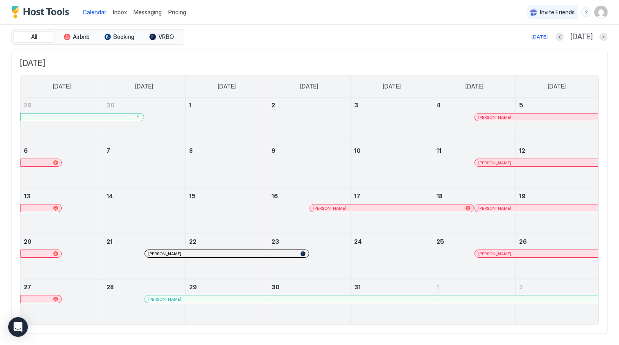 The height and width of the screenshot is (345, 619). Describe the element at coordinates (439, 150) in the screenshot. I see `span: 11` at that location.